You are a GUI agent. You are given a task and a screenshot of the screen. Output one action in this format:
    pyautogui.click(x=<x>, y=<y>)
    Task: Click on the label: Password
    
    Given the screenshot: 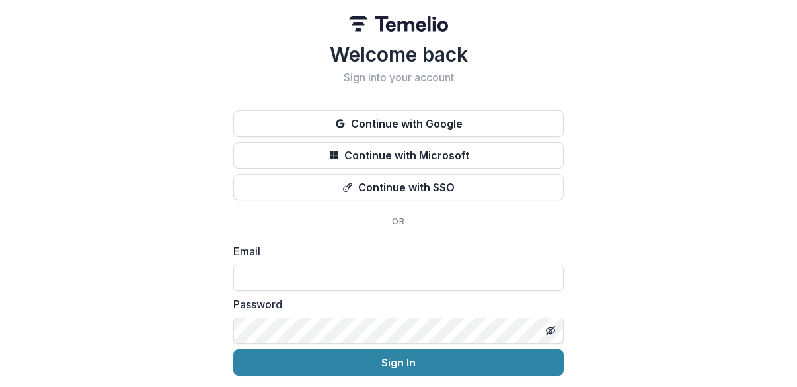 What is the action you would take?
    pyautogui.click(x=395, y=304)
    